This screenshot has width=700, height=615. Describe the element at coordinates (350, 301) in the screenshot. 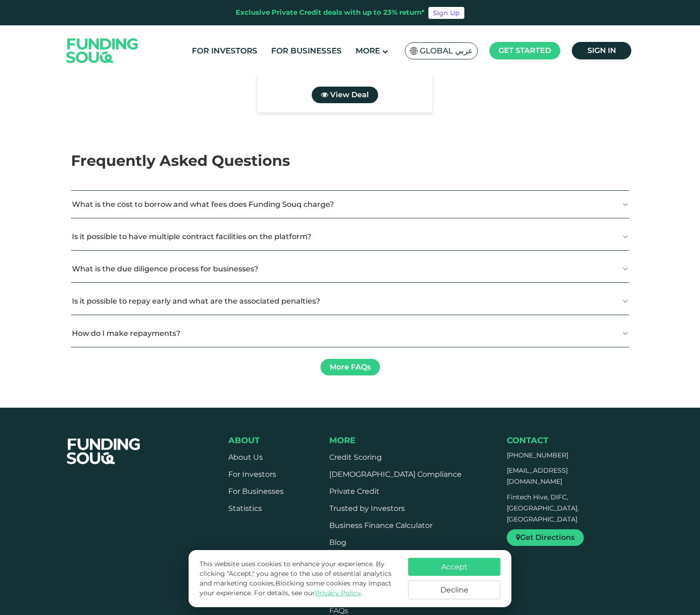

I see `button: Is it possible to repay early and what are the associated penalties?` at that location.